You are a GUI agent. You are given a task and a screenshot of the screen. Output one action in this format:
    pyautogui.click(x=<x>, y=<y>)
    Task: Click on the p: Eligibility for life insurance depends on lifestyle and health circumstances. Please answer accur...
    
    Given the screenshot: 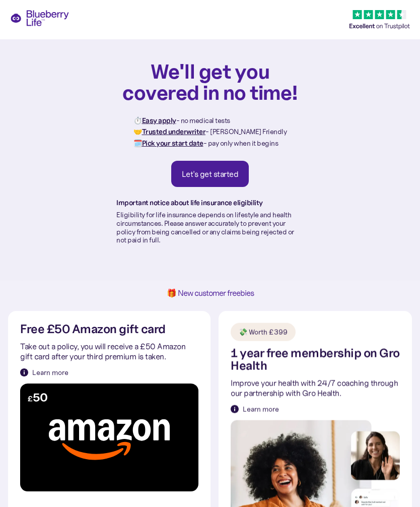 What is the action you would take?
    pyautogui.click(x=210, y=227)
    